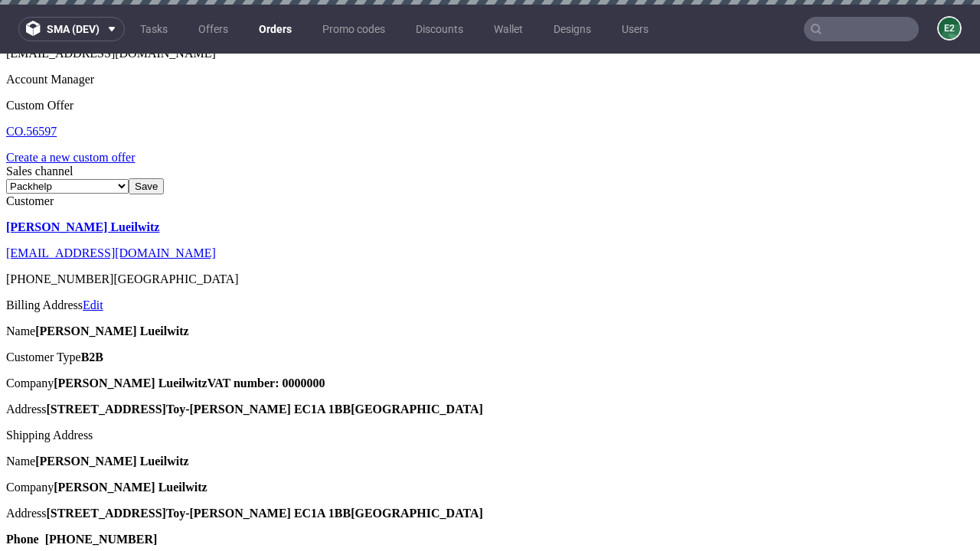  What do you see at coordinates (71, 29) in the screenshot?
I see `button: sma (dev)` at bounding box center [71, 29].